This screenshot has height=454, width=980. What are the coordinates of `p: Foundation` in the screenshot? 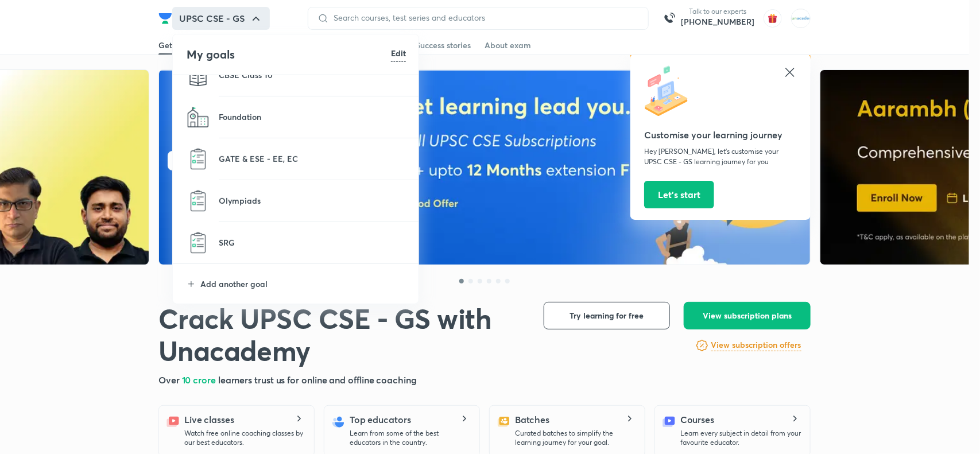 It's located at (313, 117).